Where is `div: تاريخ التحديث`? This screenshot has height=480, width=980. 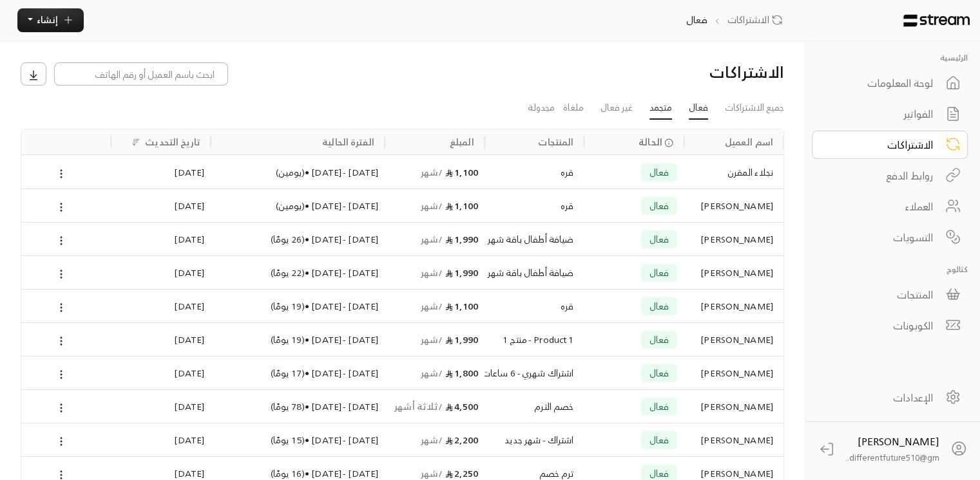 div: تاريخ التحديث is located at coordinates (173, 141).